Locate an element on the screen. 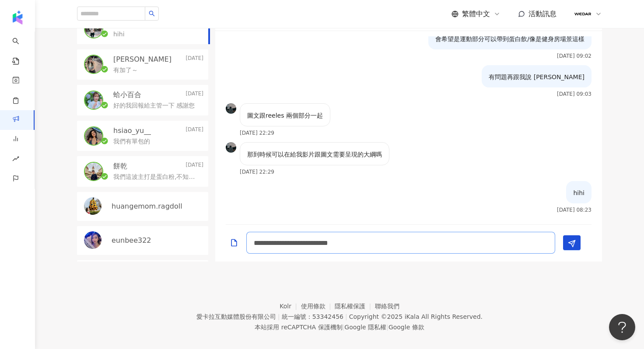 This screenshot has width=644, height=349. a: Google 隱私權 is located at coordinates (365, 327).